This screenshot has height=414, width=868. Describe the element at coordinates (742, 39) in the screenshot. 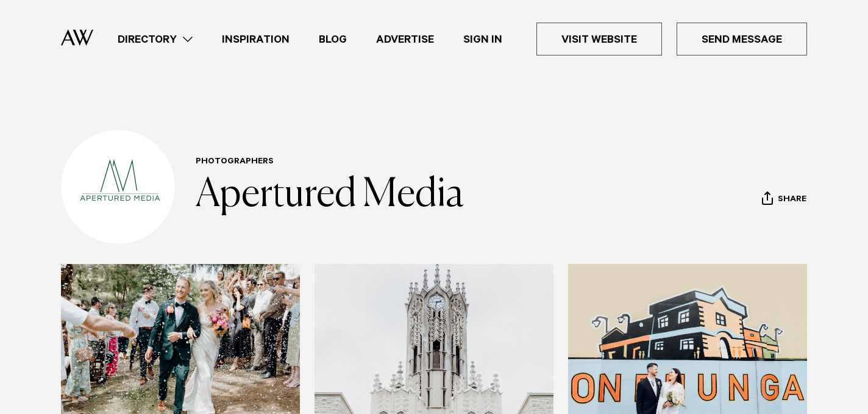

I see `a: Send Message` at that location.